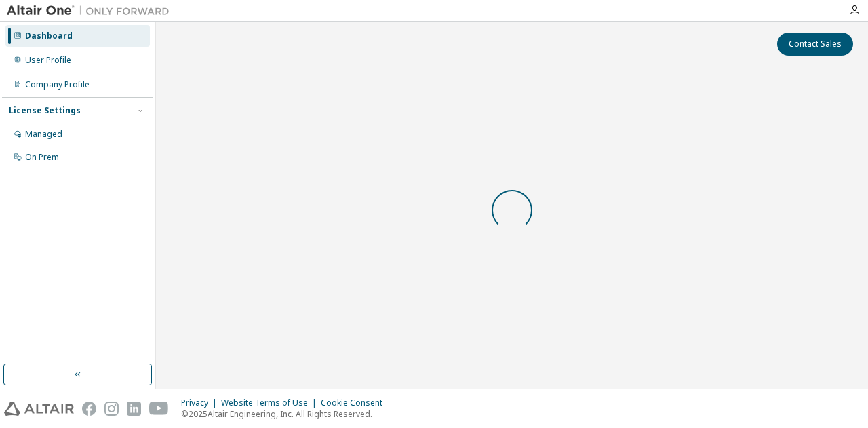 The image size is (868, 428). What do you see at coordinates (355, 403) in the screenshot?
I see `div: Cookie Consent` at bounding box center [355, 403].